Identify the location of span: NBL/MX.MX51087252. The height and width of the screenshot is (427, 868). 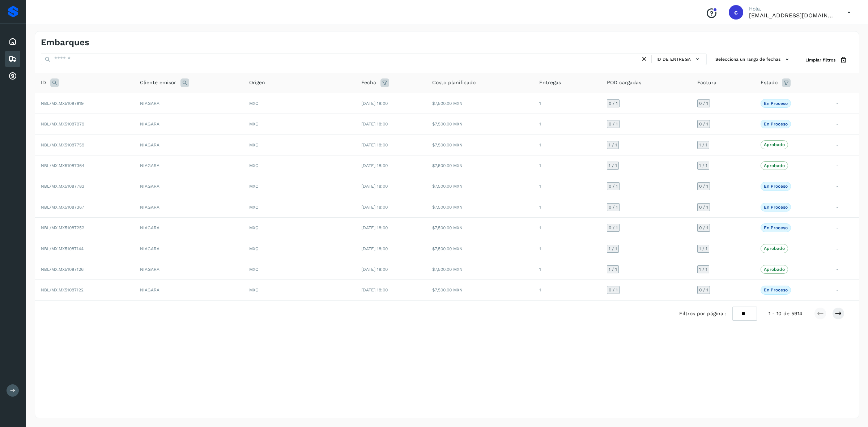
(63, 228).